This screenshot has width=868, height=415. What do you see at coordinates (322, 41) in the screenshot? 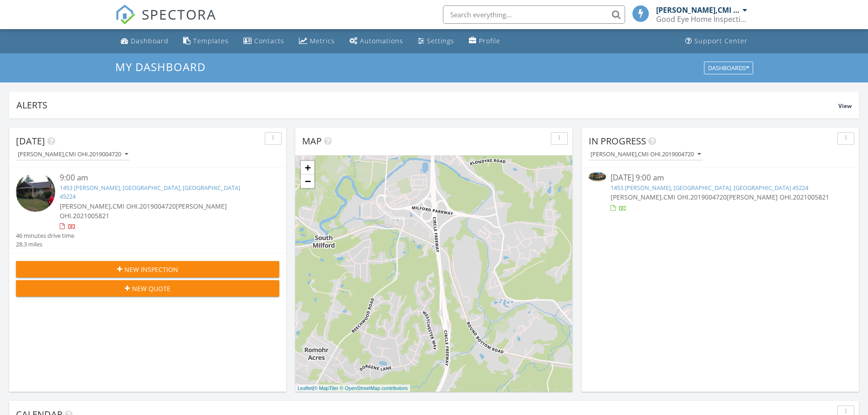
I see `div: Metrics` at bounding box center [322, 41].